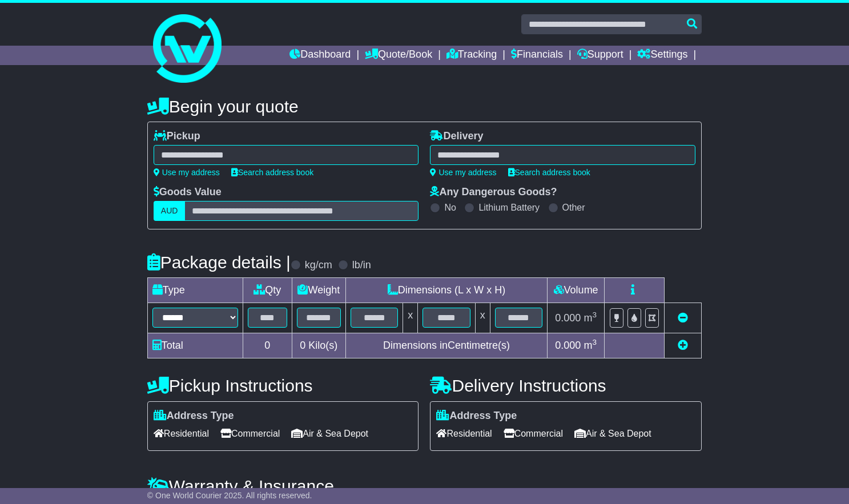  I want to click on td: Total, so click(195, 345).